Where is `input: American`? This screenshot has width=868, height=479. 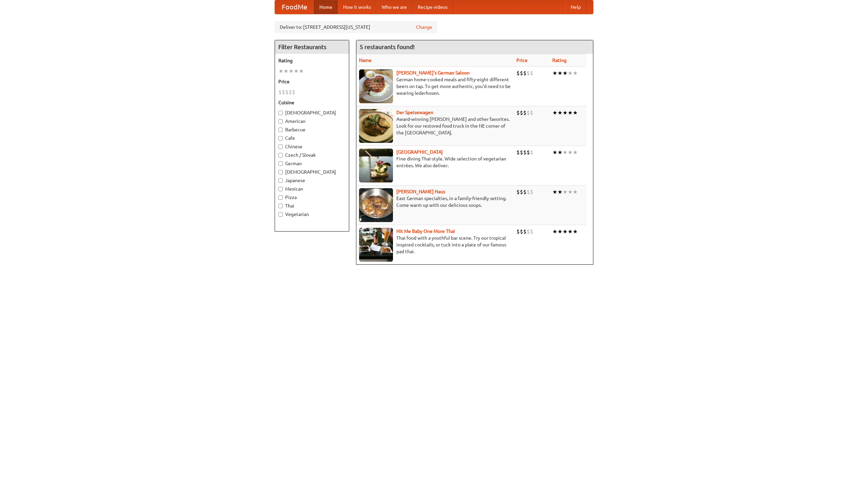 input: American is located at coordinates (280, 121).